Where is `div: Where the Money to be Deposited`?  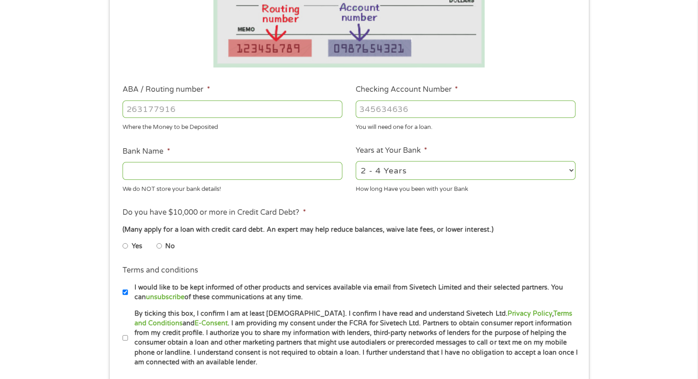
div: Where the Money to be Deposited is located at coordinates (232, 126).